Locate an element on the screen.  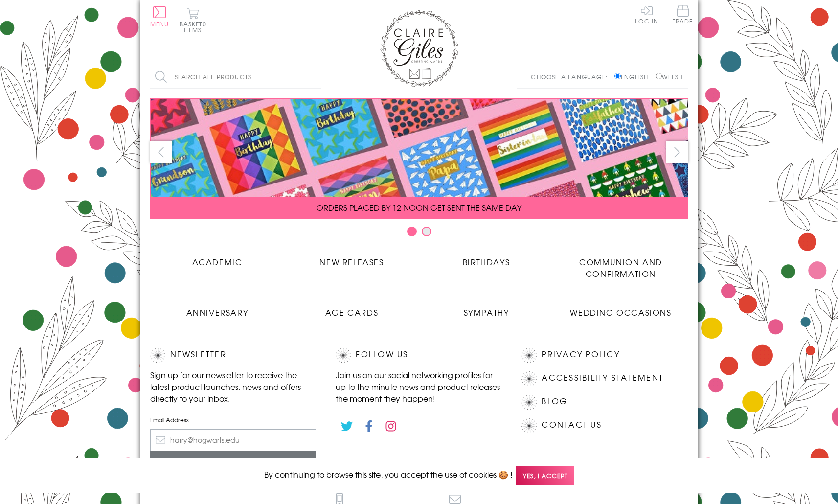
a: Accessibility Statement is located at coordinates (603, 378).